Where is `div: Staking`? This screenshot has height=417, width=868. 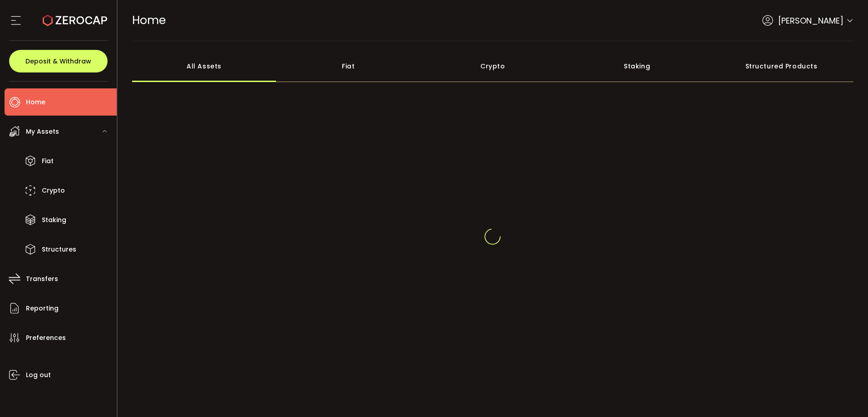
div: Staking is located at coordinates (637, 66).